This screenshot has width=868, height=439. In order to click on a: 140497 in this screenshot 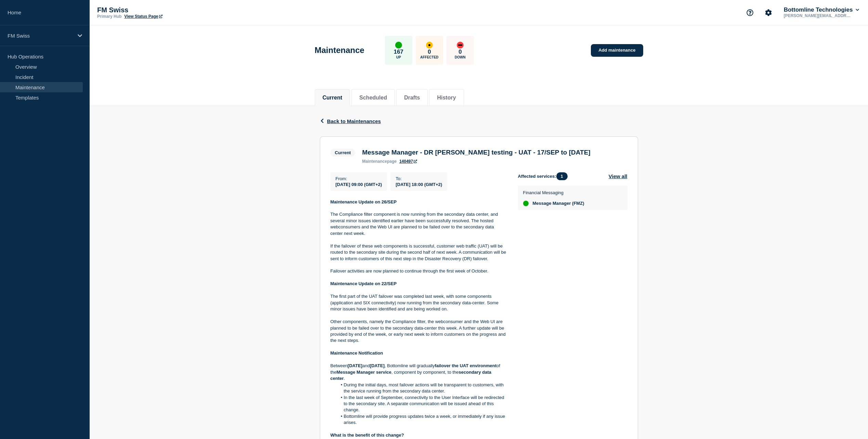, I will do `click(409, 161)`.